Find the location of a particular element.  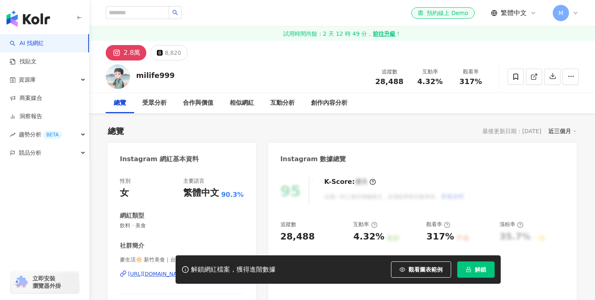

span: search is located at coordinates (175, 13).